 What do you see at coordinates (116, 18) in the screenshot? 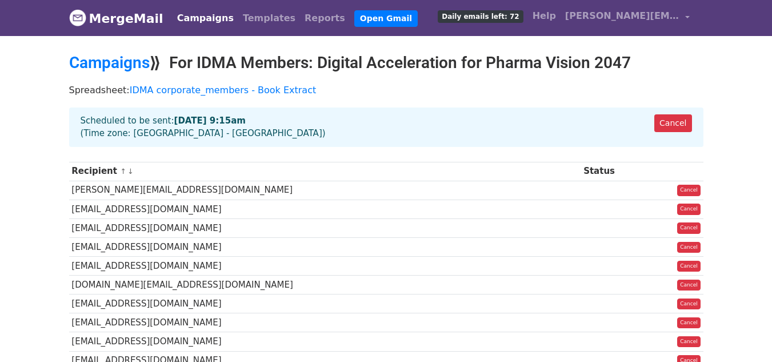
I see `a: MergeMail` at bounding box center [116, 18].